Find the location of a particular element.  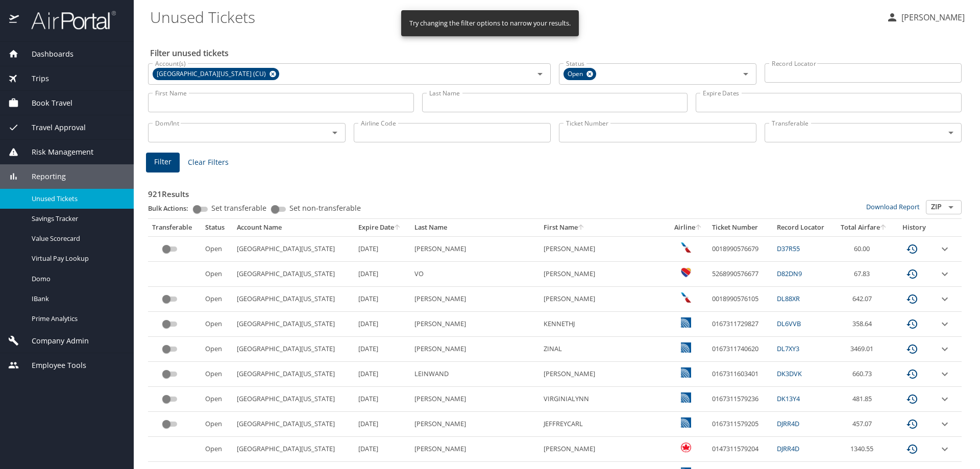

td: 67.83 is located at coordinates (864, 274).